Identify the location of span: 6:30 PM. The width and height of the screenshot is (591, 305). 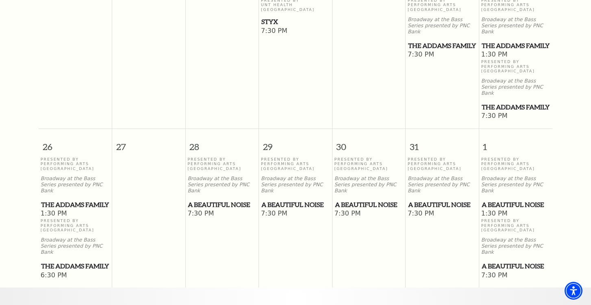
(75, 275).